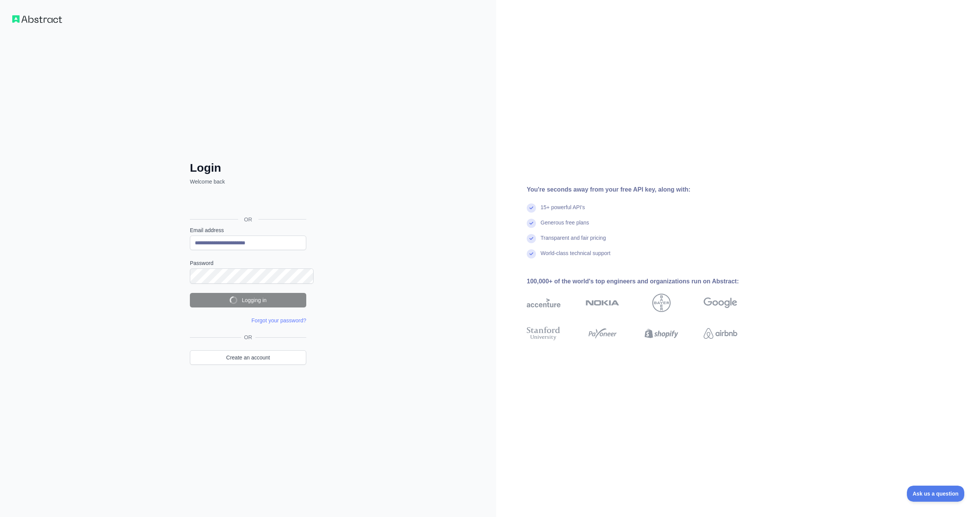 The image size is (980, 517). What do you see at coordinates (248, 263) in the screenshot?
I see `label: Password` at bounding box center [248, 263].